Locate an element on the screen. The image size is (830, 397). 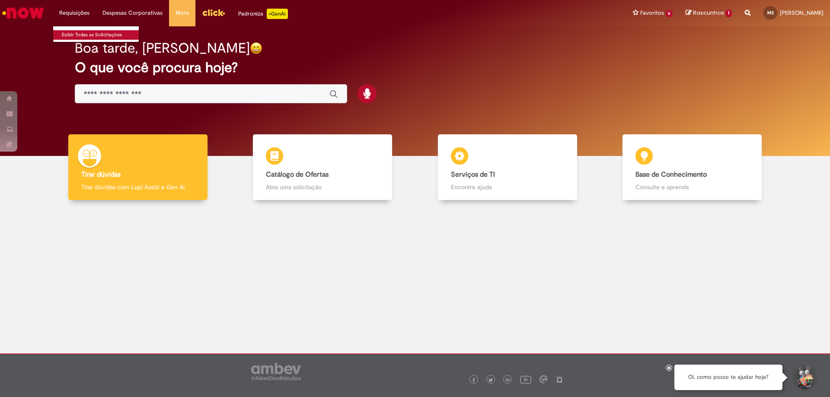
span: MS is located at coordinates (770, 13).